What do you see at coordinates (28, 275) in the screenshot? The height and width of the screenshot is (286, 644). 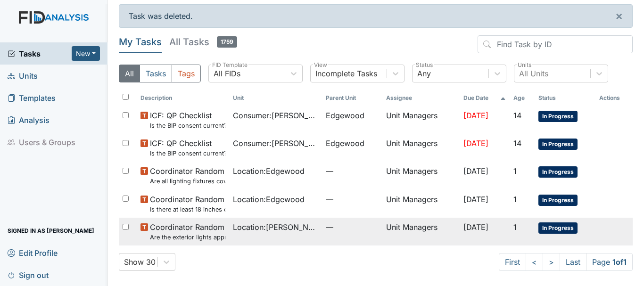 I see `span: Sign out` at bounding box center [28, 275].